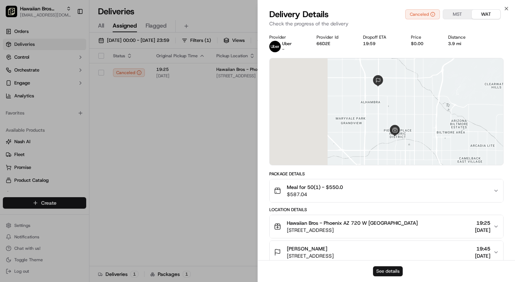  What do you see at coordinates (482, 249) in the screenshot?
I see `span: 19:45` at bounding box center [482, 249].